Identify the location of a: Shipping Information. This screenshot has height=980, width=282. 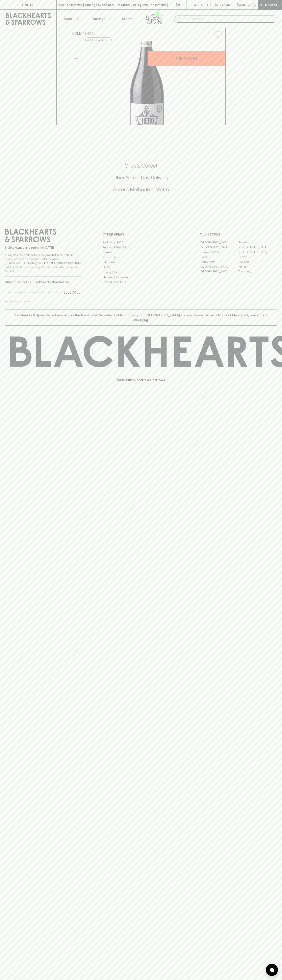
(141, 277).